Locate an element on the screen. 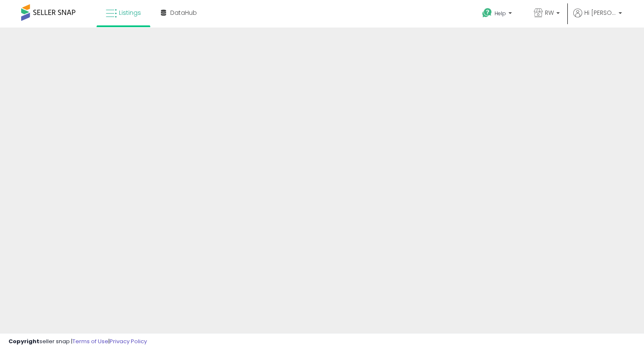 Image resolution: width=644 pixels, height=350 pixels. a: Terms of Use is located at coordinates (90, 341).